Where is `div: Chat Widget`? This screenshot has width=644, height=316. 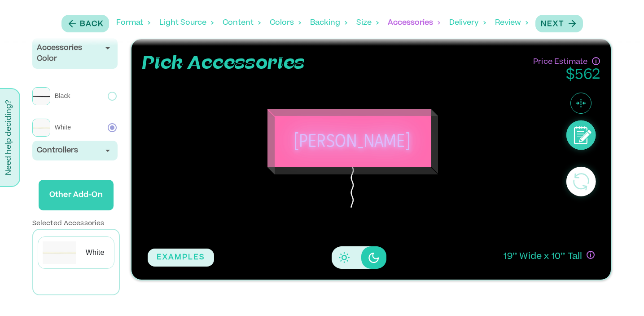 div: Chat Widget is located at coordinates (621, 294).